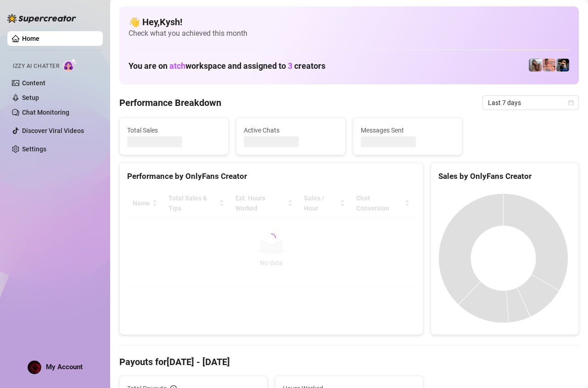  I want to click on a: Settings, so click(34, 149).